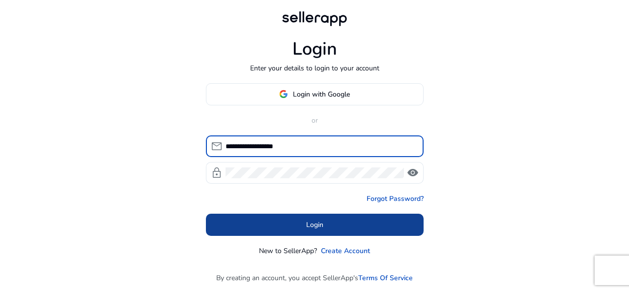 This screenshot has width=629, height=292. Describe the element at coordinates (315, 120) in the screenshot. I see `p: or` at that location.